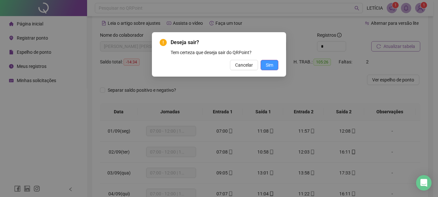 This screenshot has width=438, height=197. What do you see at coordinates (244, 65) in the screenshot?
I see `span: Cancelar` at bounding box center [244, 65].